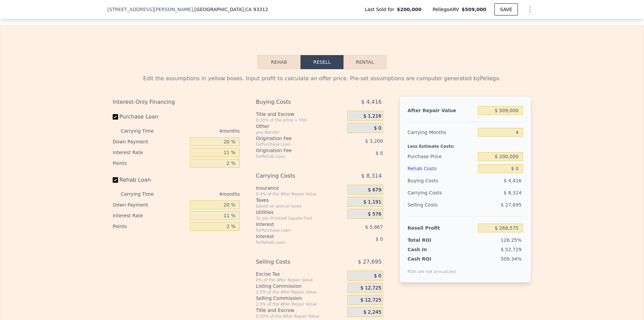 Image resolution: width=644 pixels, height=320 pixels. Describe the element at coordinates (511, 259) in the screenshot. I see `span: 509.34%` at that location.